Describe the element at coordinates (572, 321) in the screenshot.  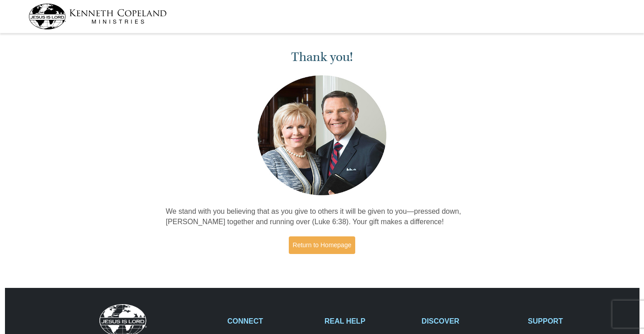
I see `h2: SUPPORT` at that location.